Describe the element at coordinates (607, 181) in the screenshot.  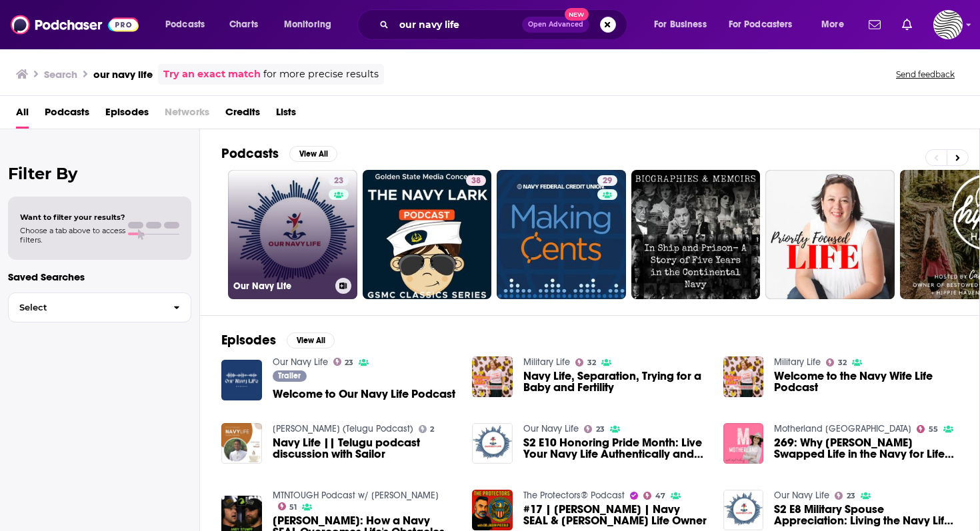
I see `span: 29` at that location.